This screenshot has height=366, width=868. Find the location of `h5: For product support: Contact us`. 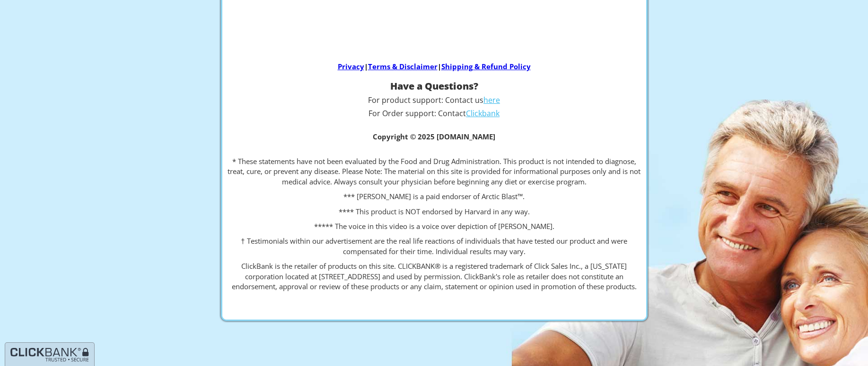

h5: For product support: Contact us is located at coordinates (434, 100).